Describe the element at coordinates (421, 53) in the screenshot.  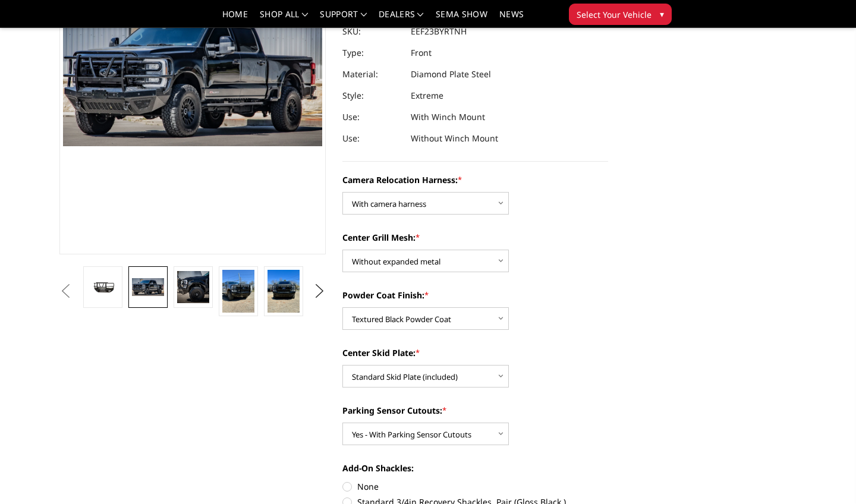
I see `dd: Front` at that location.